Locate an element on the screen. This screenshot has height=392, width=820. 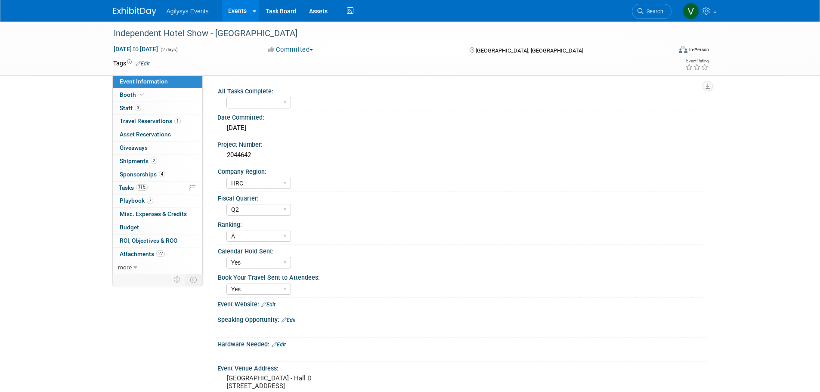
span: Agilysys Events is located at coordinates (188, 11).